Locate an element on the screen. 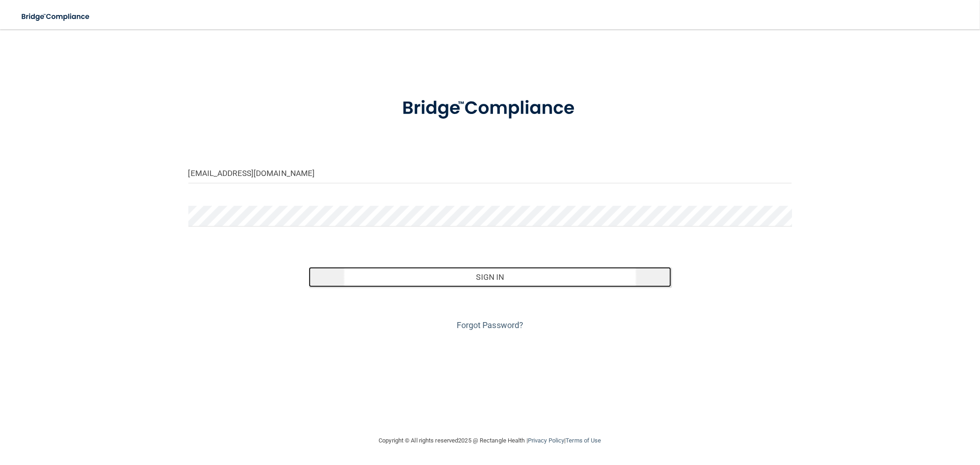 Image resolution: width=980 pixels, height=465 pixels. a: Privacy Policy is located at coordinates (546, 440).